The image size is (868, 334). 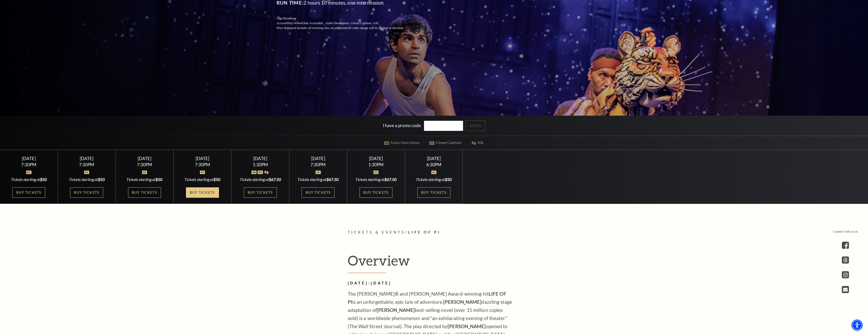 I want to click on p: Connect with us on, so click(x=845, y=232).